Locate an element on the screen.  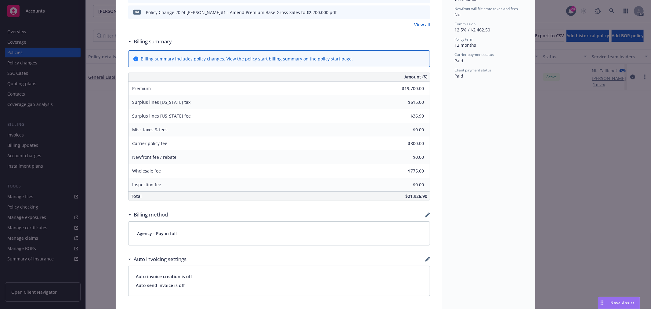
span: Client payment status is located at coordinates (473, 70).